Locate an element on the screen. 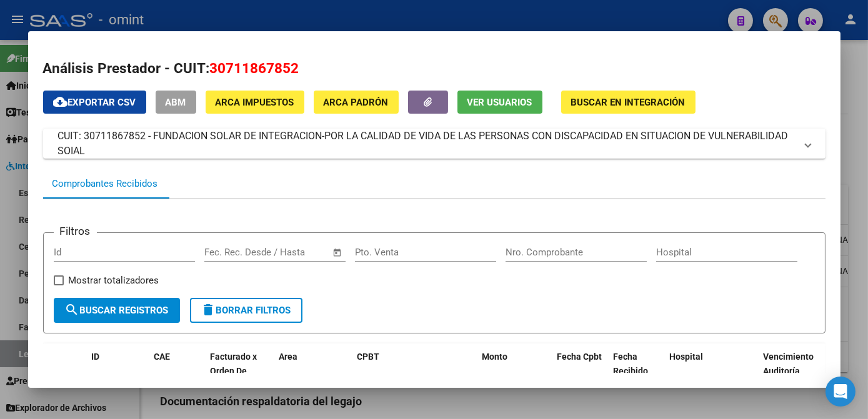 The width and height of the screenshot is (868, 419). button: Ver Usuarios is located at coordinates (500, 102).